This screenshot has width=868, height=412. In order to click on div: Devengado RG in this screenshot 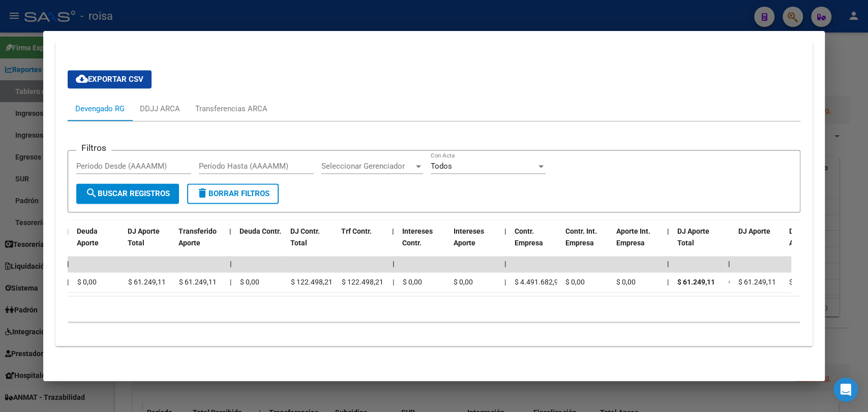, I will do `click(99, 109)`.